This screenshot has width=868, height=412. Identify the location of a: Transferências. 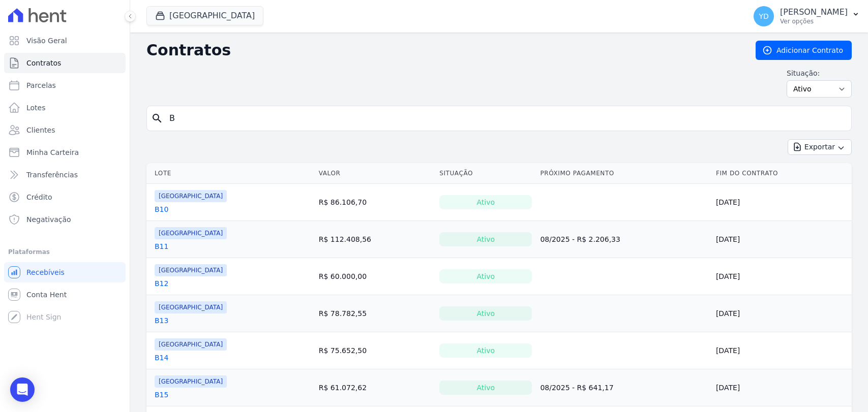
(64, 175).